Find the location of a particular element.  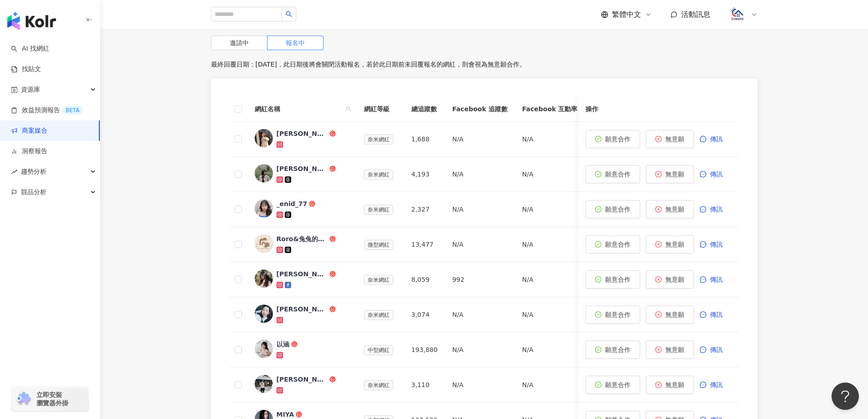

td: 13,477 is located at coordinates (425, 244).